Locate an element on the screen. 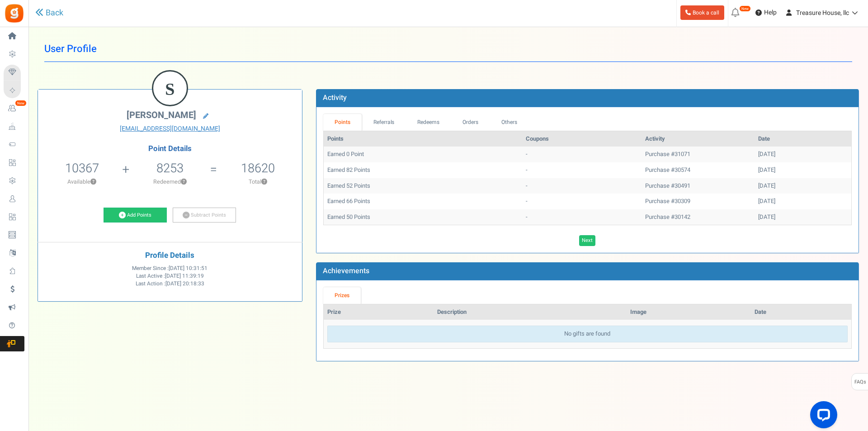 The width and height of the screenshot is (868, 431). span: Treasure House, llc is located at coordinates (823, 12).